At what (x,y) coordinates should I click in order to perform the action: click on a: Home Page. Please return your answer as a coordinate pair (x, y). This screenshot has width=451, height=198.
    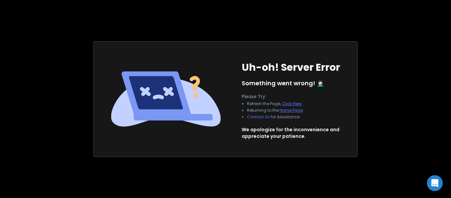
    Looking at the image, I should click on (291, 110).